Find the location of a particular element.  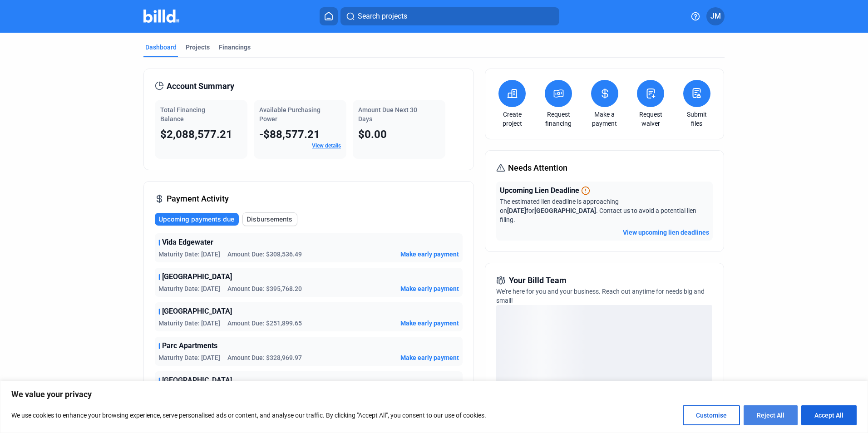

span: JM is located at coordinates (716, 17).